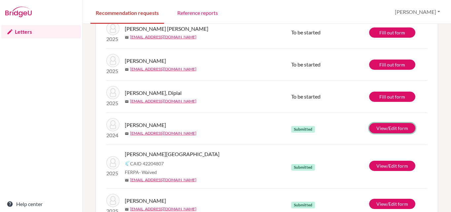 Image resolution: width=451 pixels, height=212 pixels. Describe the element at coordinates (148, 172) in the screenshot. I see `span: - Waived` at that location.